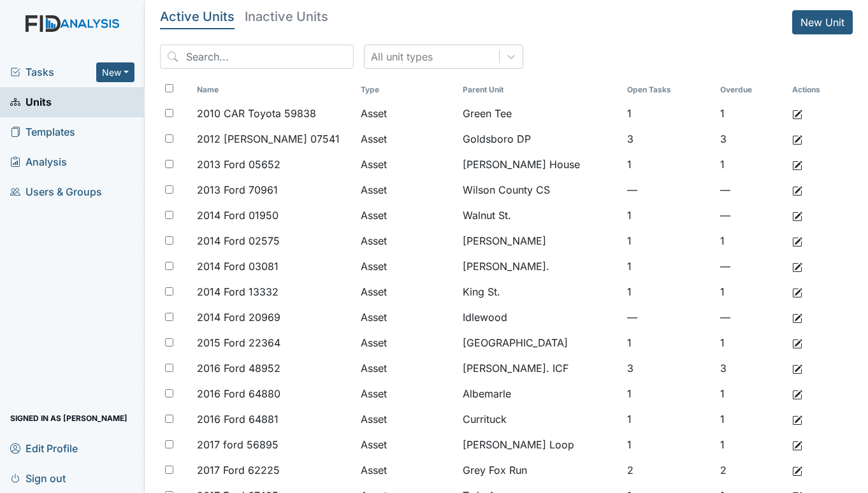 The width and height of the screenshot is (868, 493). Describe the element at coordinates (42, 131) in the screenshot. I see `span: Templates` at that location.